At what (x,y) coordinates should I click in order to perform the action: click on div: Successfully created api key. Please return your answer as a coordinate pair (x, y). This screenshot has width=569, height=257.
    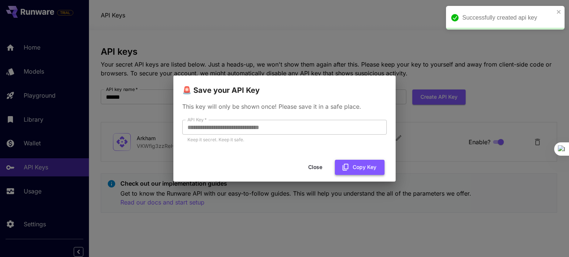
    Looking at the image, I should click on (508, 18).